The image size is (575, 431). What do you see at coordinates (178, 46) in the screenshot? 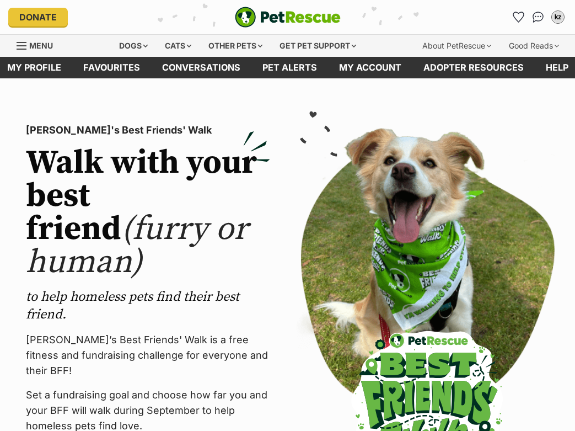
I see `div: Cats` at bounding box center [178, 46].